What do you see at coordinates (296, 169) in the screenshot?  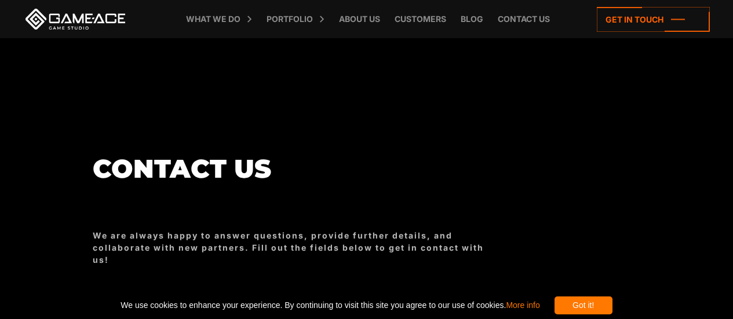 I see `h1: Contact us` at bounding box center [296, 169].